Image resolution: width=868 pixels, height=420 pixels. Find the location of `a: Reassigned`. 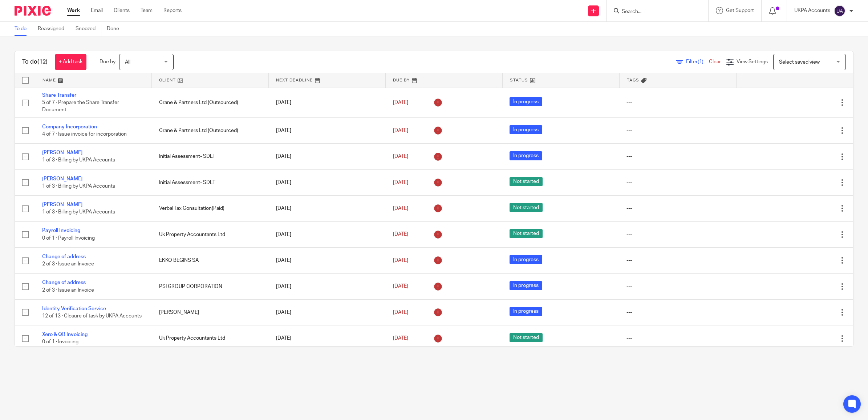

a: Reassigned is located at coordinates (53, 29).